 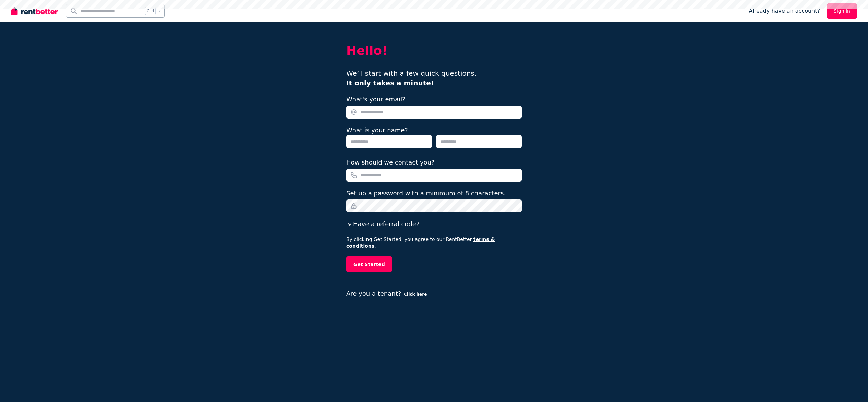 What do you see at coordinates (434, 294) in the screenshot?
I see `p: Are you a tenant?` at bounding box center [434, 294].